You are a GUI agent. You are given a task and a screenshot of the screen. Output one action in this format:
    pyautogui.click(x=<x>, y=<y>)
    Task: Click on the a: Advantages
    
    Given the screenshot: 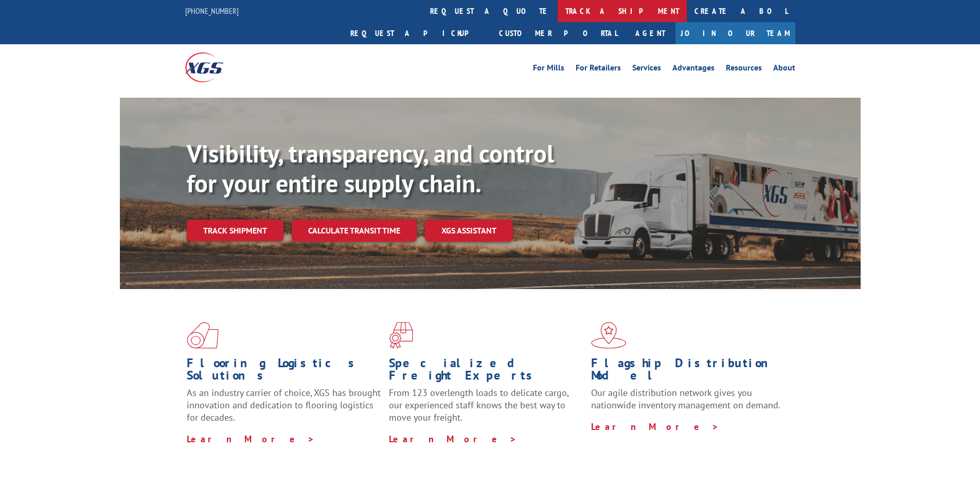 What is the action you would take?
    pyautogui.click(x=694, y=69)
    